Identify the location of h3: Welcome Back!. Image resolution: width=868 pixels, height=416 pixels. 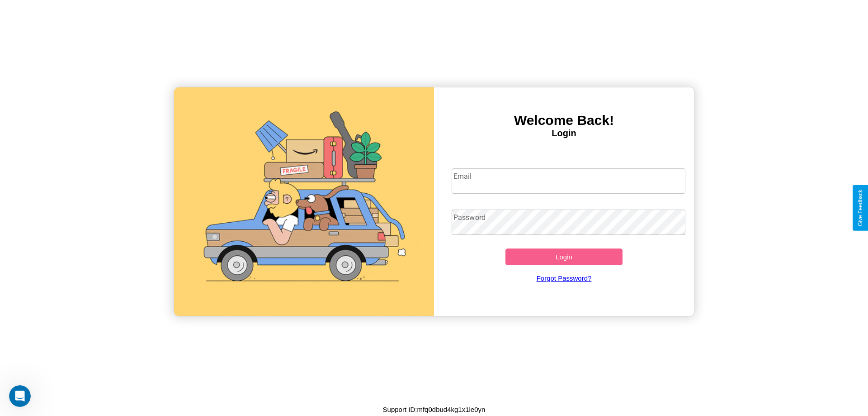
(563, 121).